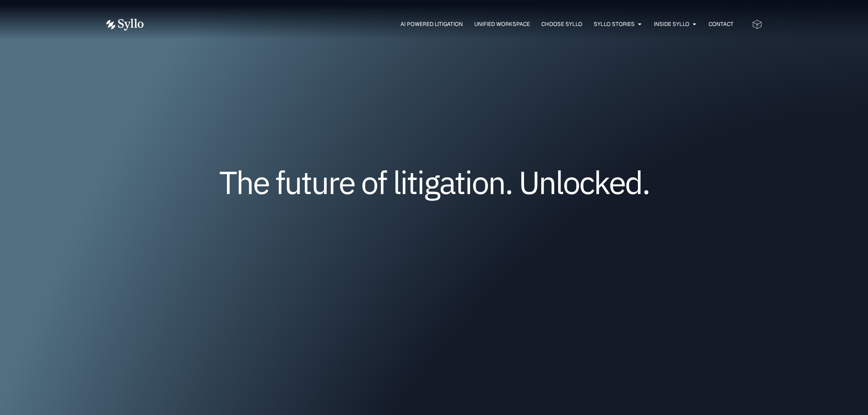  What do you see at coordinates (721, 24) in the screenshot?
I see `a: Contact` at bounding box center [721, 24].